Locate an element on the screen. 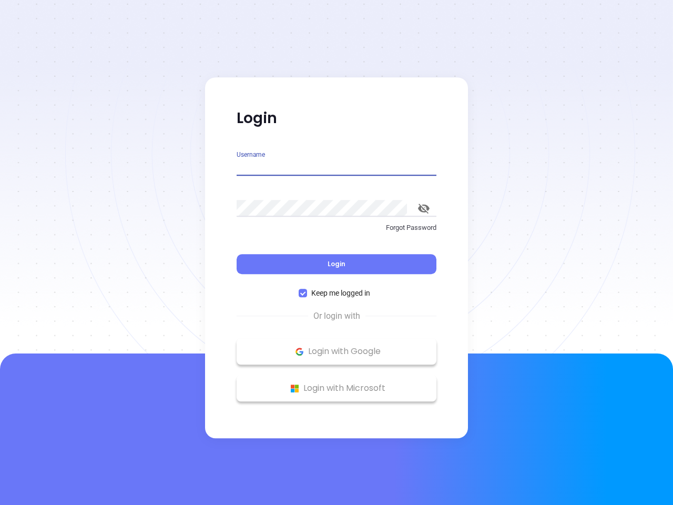 This screenshot has width=673, height=505. img: Google Logo is located at coordinates (299, 351).